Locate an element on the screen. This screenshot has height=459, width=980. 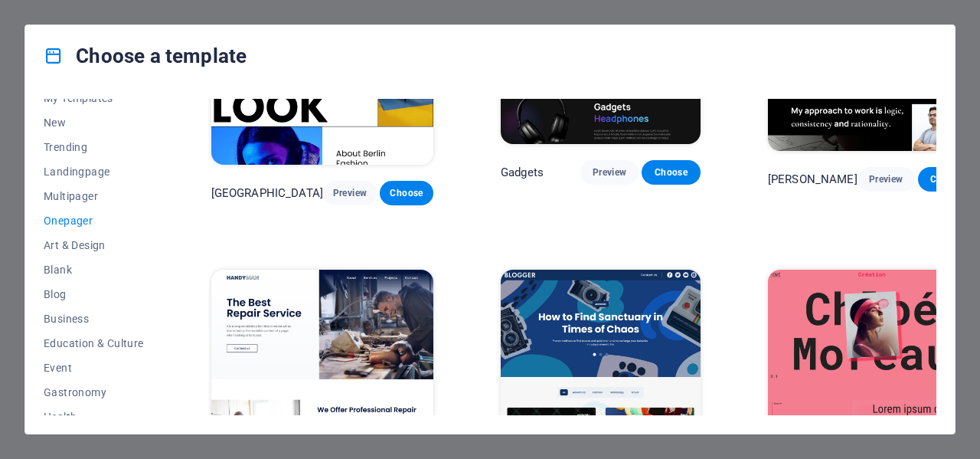
button: Blank is located at coordinates (94, 270).